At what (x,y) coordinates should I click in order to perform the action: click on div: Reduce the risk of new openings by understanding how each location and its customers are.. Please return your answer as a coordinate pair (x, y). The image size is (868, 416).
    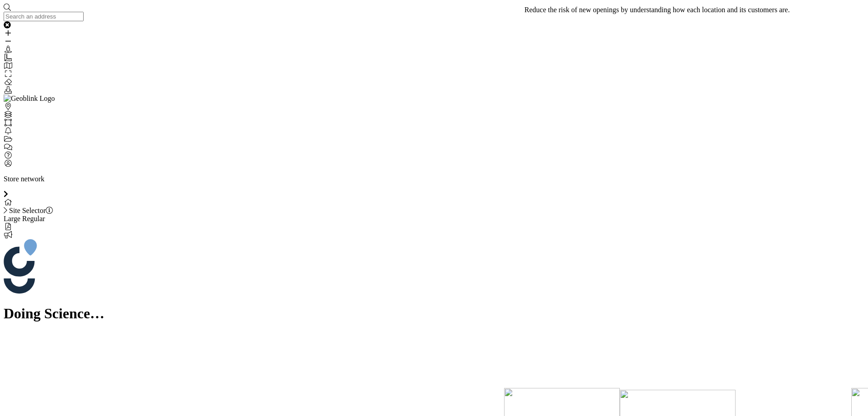
    Looking at the image, I should click on (657, 10).